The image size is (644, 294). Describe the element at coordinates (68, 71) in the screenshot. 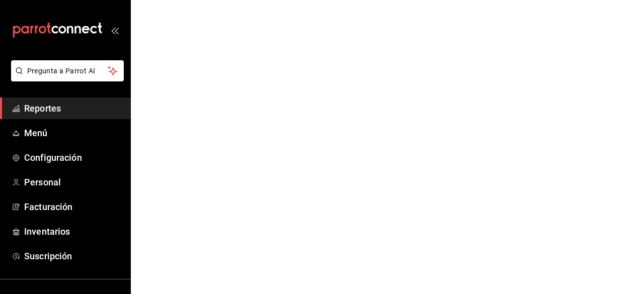

I see `span: Pregunta a Parrot AI` at that location.